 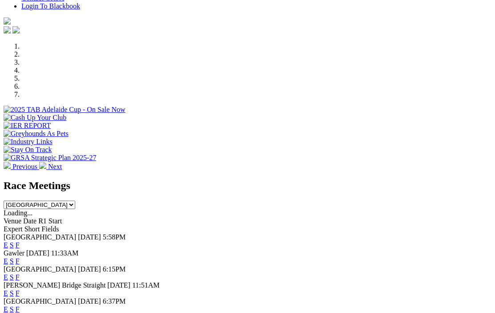 What do you see at coordinates (18, 213) in the screenshot?
I see `span: Loading...` at bounding box center [18, 213].